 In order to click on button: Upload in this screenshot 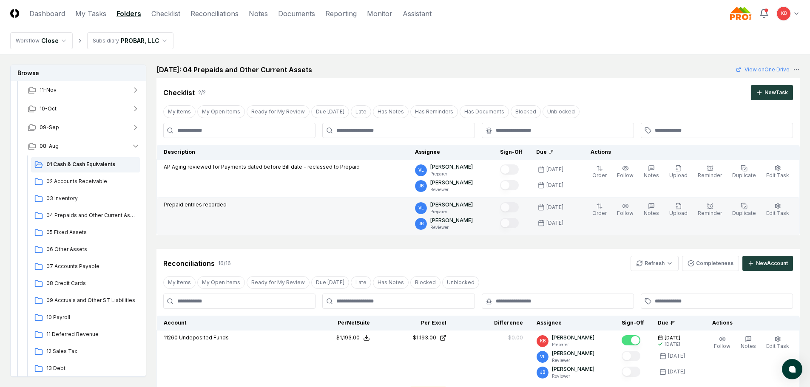, I will do `click(678, 172)`.